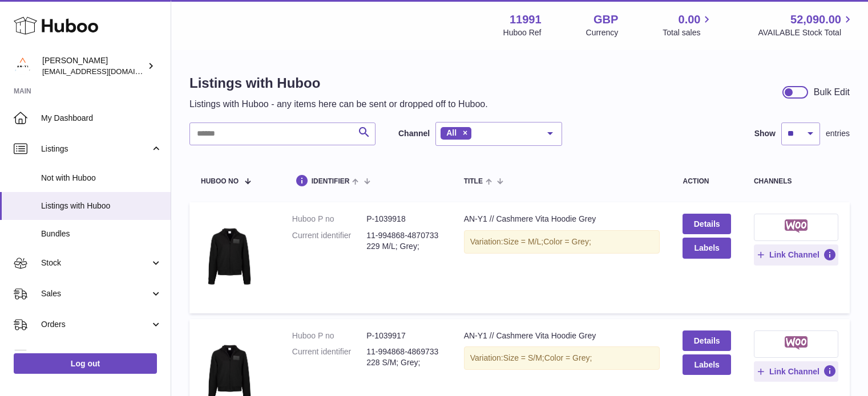 This screenshot has height=396, width=868. I want to click on span: identifier, so click(331, 181).